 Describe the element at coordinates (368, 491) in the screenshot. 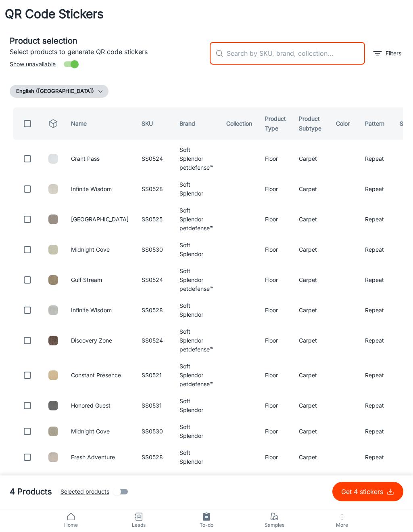

I see `button: Get 4 stickers` at that location.